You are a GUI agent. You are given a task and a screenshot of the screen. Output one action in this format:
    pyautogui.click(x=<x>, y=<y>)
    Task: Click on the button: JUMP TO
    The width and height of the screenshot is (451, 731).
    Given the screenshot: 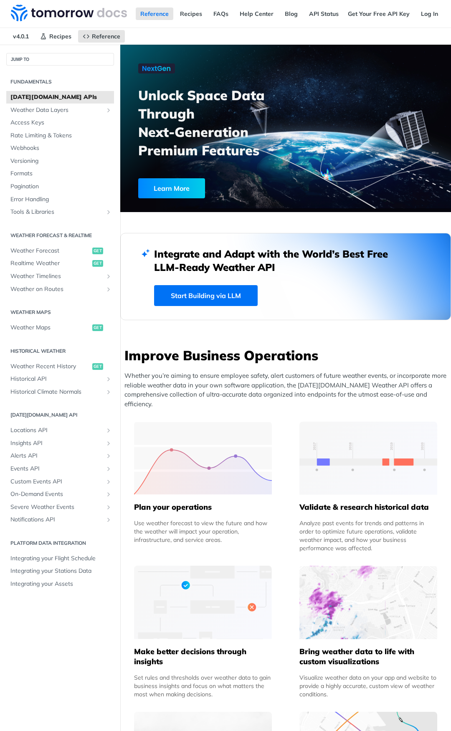 What is the action you would take?
    pyautogui.click(x=60, y=59)
    